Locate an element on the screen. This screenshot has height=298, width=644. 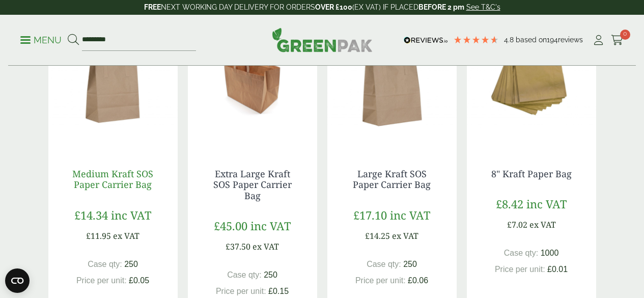
span: £0.05 is located at coordinates (139, 280).